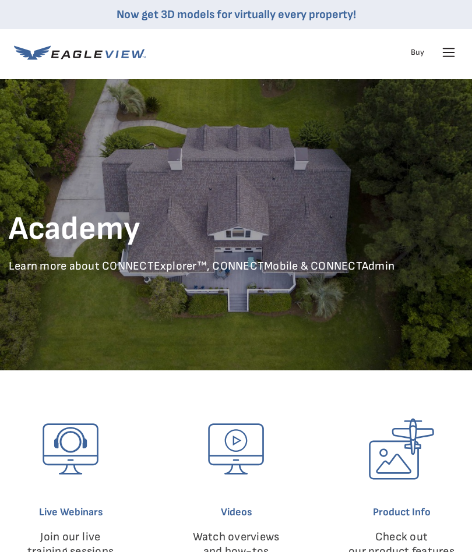 This screenshot has height=552, width=472. What do you see at coordinates (236, 266) in the screenshot?
I see `p: Learn more about CONNECTExplorer™, CONNECTMobile & CONNECTAdmin` at bounding box center [236, 266].